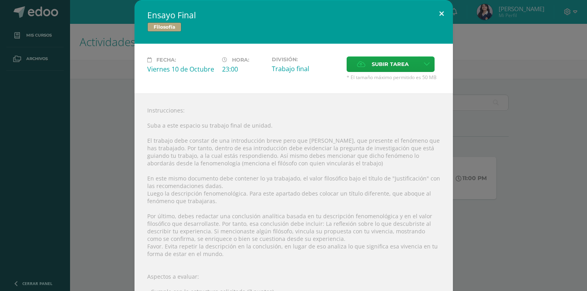  I want to click on div: 23:00, so click(243, 69).